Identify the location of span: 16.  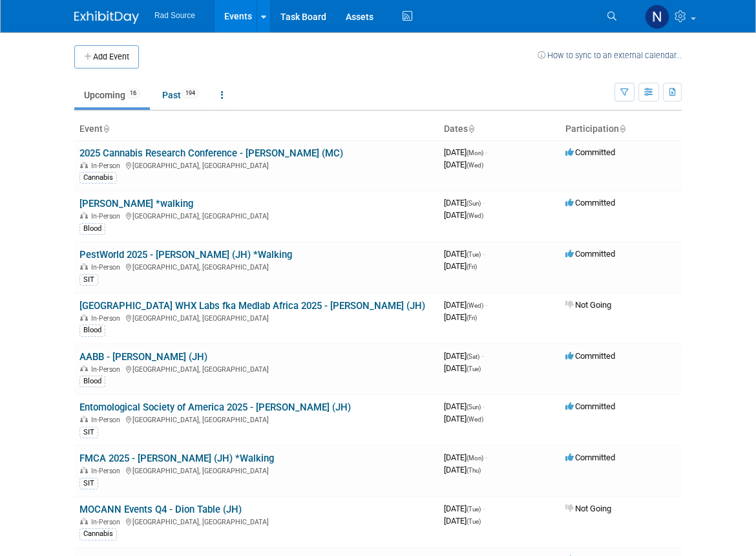
(133, 93).